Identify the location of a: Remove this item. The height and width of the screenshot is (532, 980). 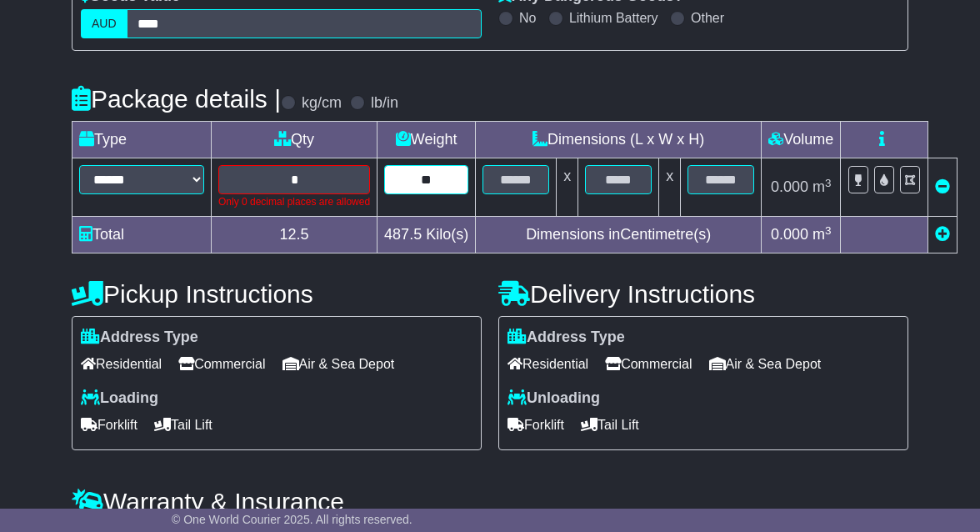
(943, 187).